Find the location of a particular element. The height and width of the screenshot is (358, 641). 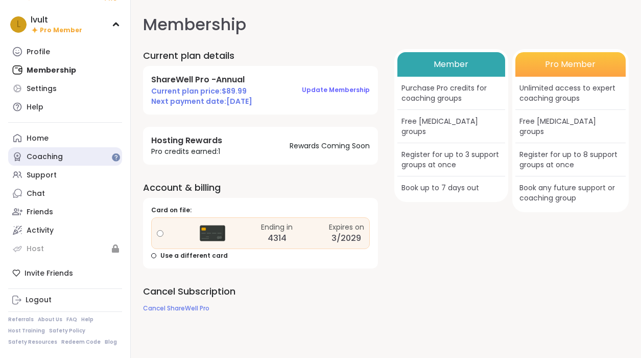

div: Register for up to 3 support groups at once is located at coordinates (451, 159).